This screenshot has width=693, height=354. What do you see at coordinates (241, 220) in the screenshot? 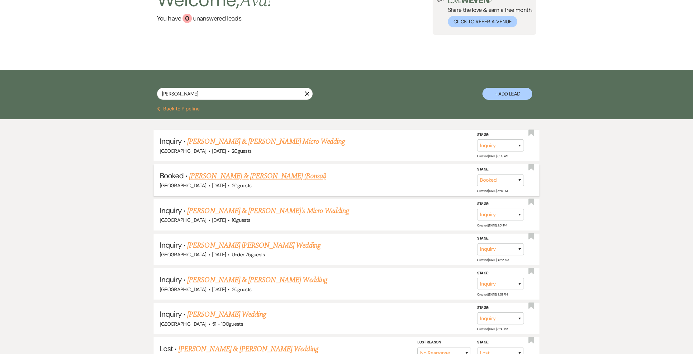
I see `span: 10 guests` at bounding box center [241, 220].